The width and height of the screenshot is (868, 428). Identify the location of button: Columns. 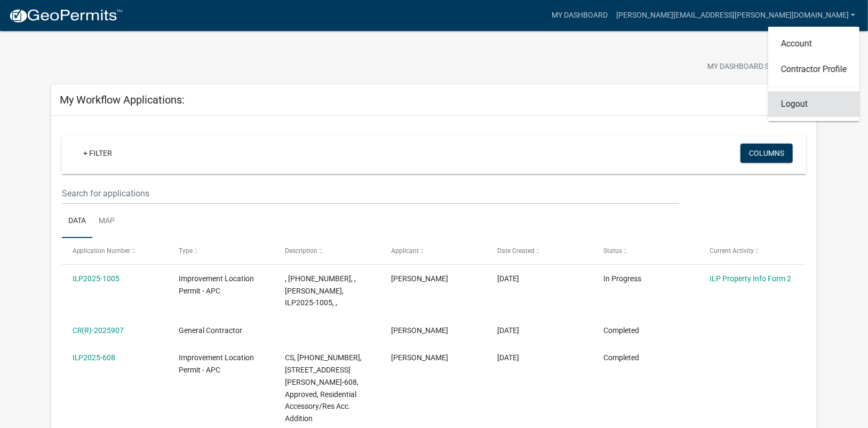
(766, 153).